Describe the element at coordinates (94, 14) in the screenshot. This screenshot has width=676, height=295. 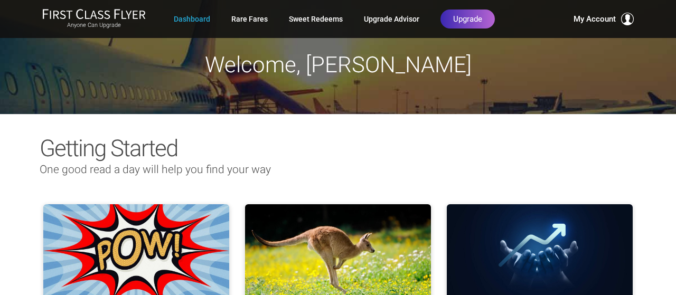
I see `img: First Class Flyer` at that location.